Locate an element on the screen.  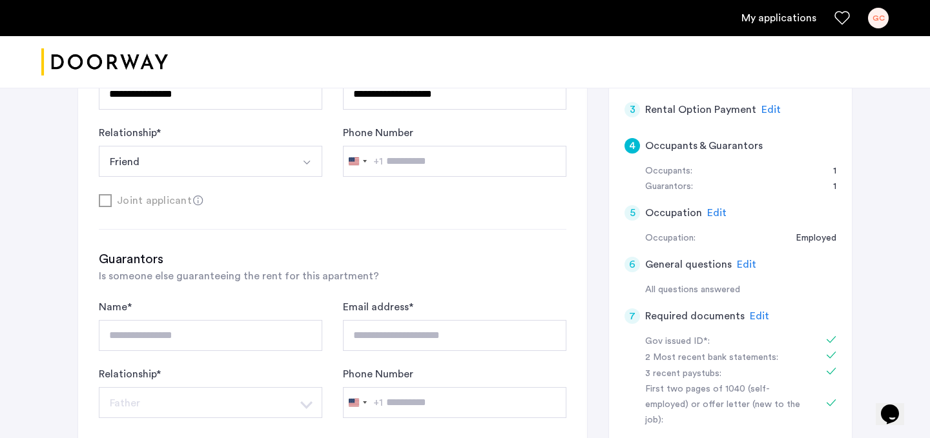
div: All questions answered is located at coordinates (740, 291).